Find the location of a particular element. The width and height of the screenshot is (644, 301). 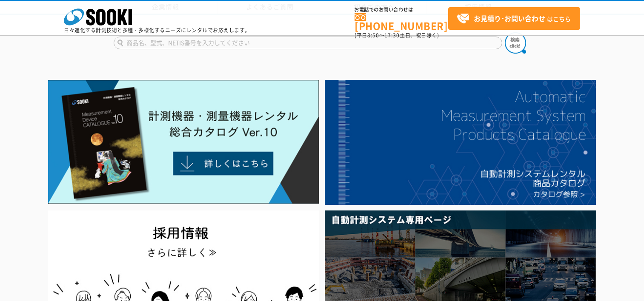

input: 商品名、型式、NETIS番号を入力してください is located at coordinates (308, 43).